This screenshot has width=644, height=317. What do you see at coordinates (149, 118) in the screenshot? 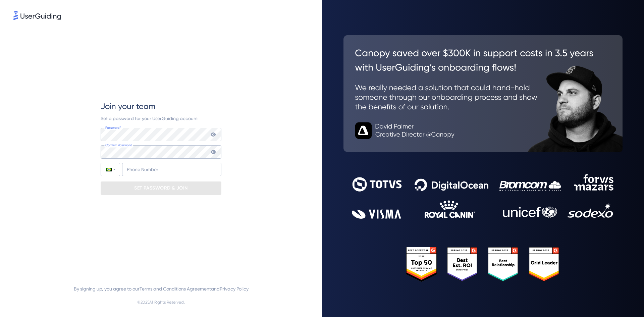
I see `span: Set a password for your UserGuiding account` at bounding box center [149, 118].